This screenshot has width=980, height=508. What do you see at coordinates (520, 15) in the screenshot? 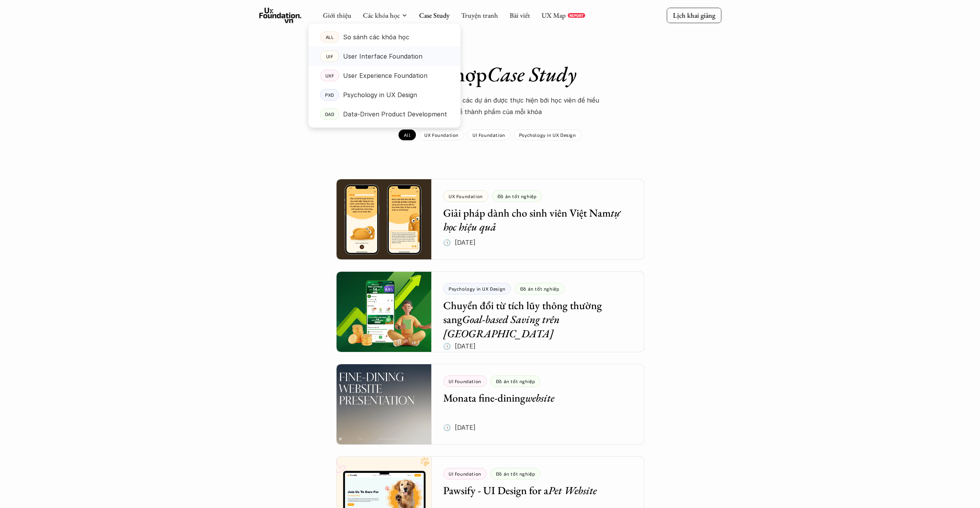
I see `a: Bài viết` at bounding box center [520, 15].